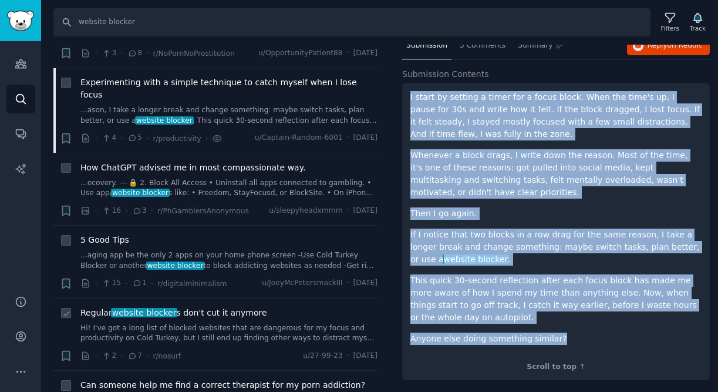  I want to click on div: Scroll to top ↑, so click(556, 367).